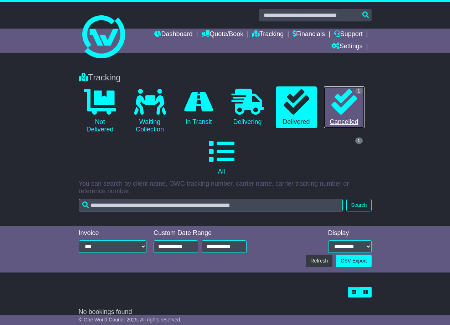  I want to click on a: Not Delivered, so click(100, 111).